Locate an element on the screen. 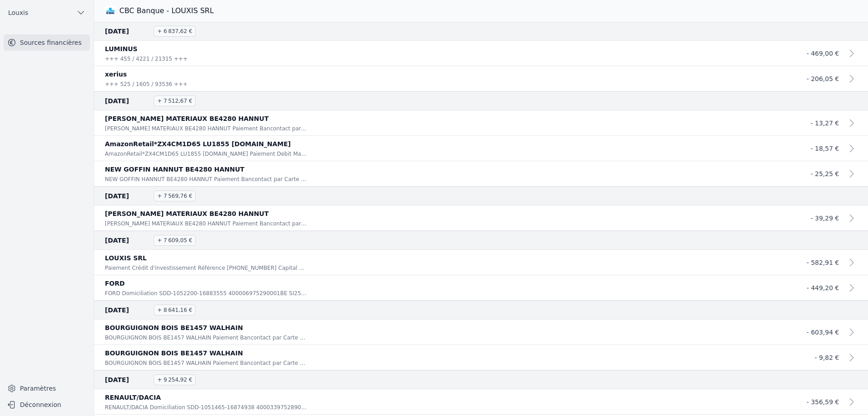 The image size is (868, 416). span: + 8 641,16 € is located at coordinates (174, 310).